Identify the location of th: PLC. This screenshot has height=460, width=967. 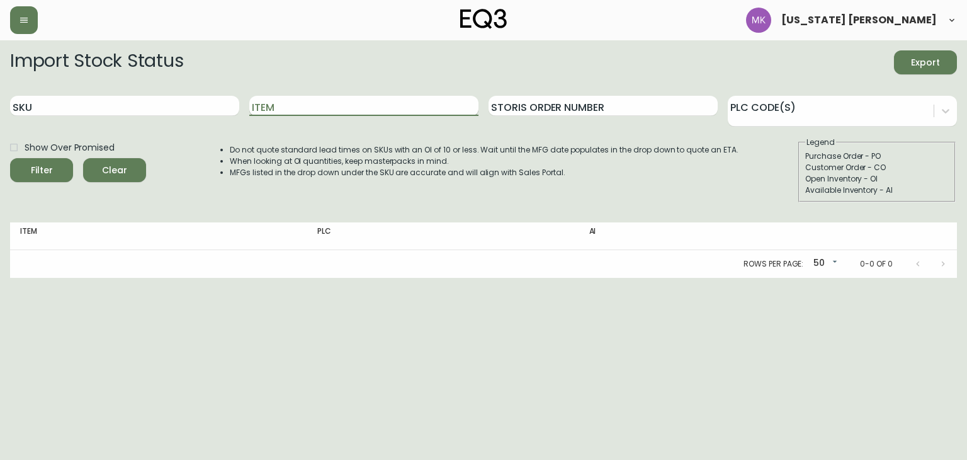
(443, 236).